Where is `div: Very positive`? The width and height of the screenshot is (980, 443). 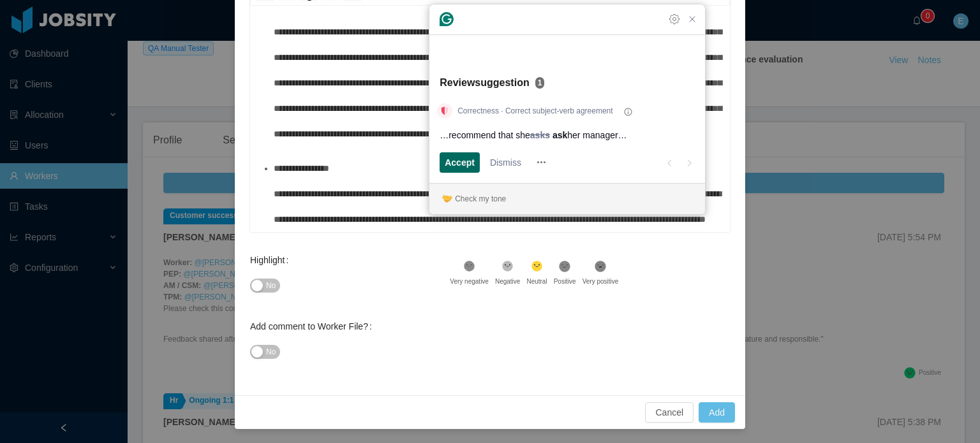
div: Very positive is located at coordinates (601, 281).